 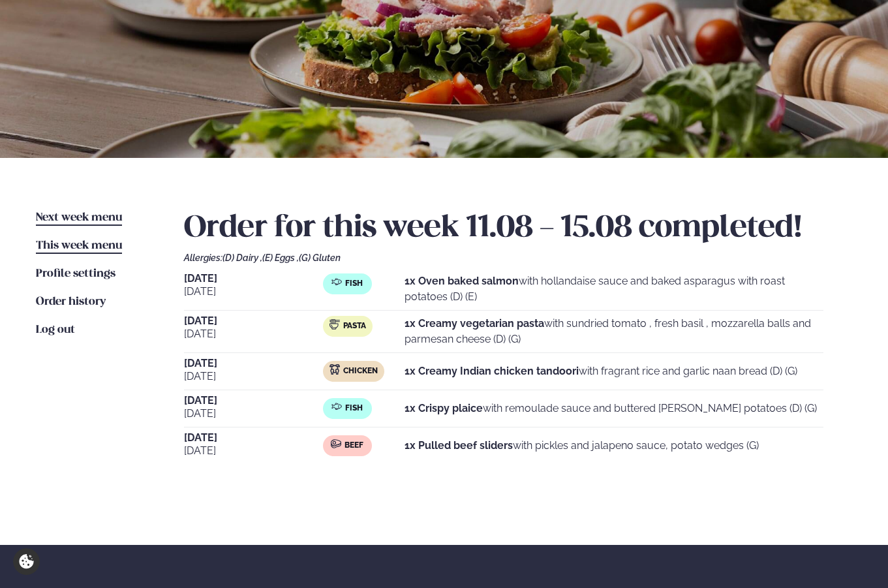 What do you see at coordinates (614, 331) in the screenshot?
I see `p: with sundried tomato , fresh basil , mozzarella balls and parmesan cheese (D) (G)` at bounding box center [614, 331].